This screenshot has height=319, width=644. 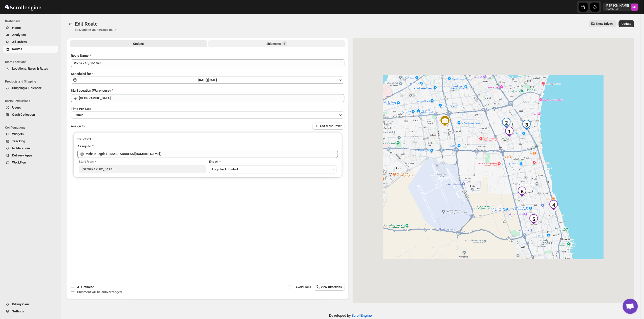 What do you see at coordinates (533, 219) in the screenshot?
I see `div: 5` at bounding box center [533, 219].